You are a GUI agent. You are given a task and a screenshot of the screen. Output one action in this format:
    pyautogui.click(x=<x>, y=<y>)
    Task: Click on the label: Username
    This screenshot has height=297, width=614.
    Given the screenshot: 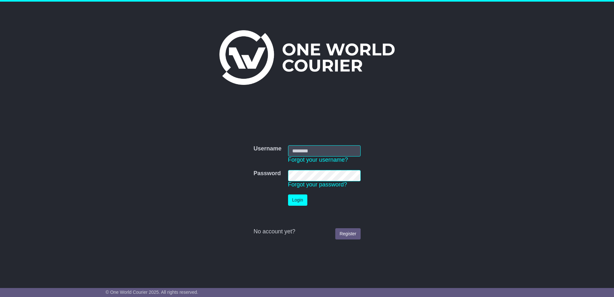 What is the action you would take?
    pyautogui.click(x=267, y=149)
    